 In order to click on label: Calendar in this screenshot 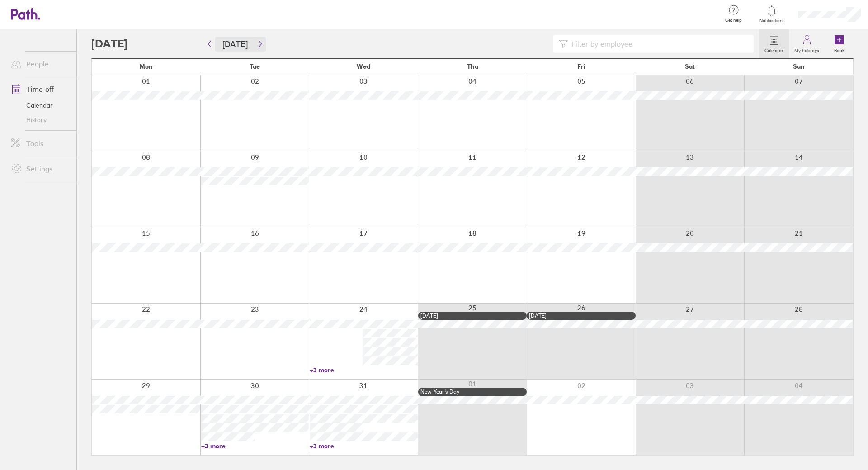, I will do `click(774, 49)`.